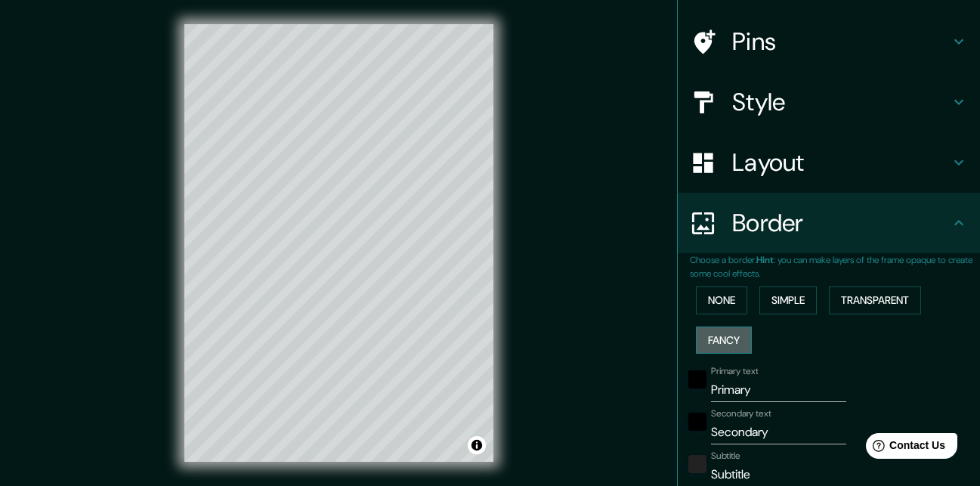  Describe the element at coordinates (741, 413) in the screenshot. I see `label: Secondary text` at that location.